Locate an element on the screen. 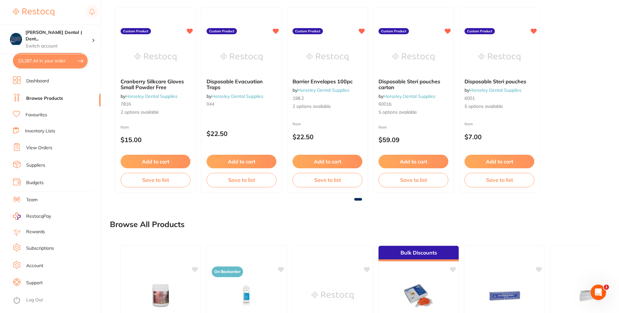 Image resolution: width=619 pixels, height=313 pixels. a: View Orders is located at coordinates (39, 148).